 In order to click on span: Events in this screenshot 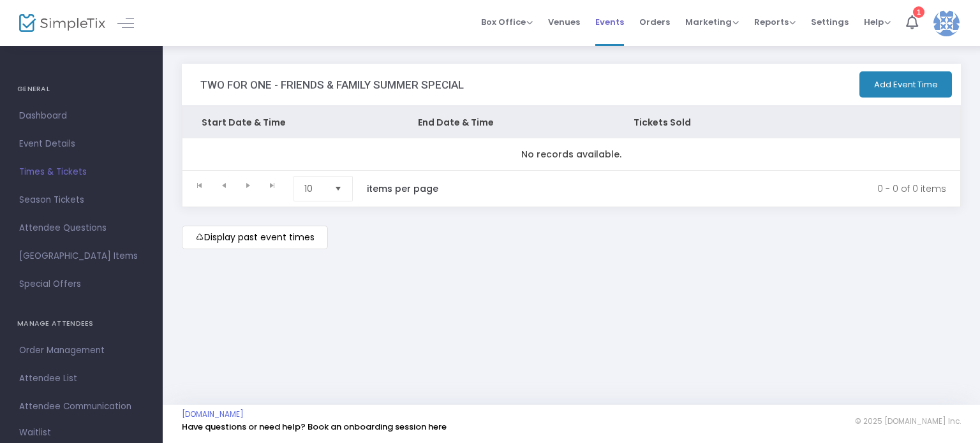, I will do `click(609, 22)`.